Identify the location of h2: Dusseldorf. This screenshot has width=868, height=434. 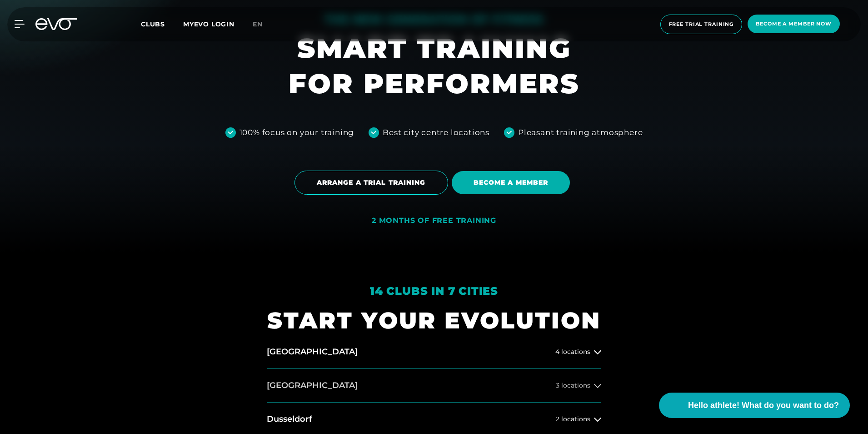
(290, 419).